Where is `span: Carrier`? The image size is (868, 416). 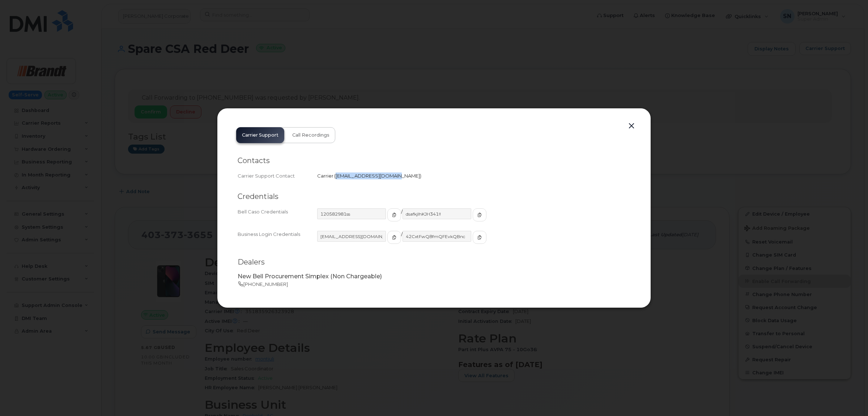 span: Carrier is located at coordinates (325, 176).